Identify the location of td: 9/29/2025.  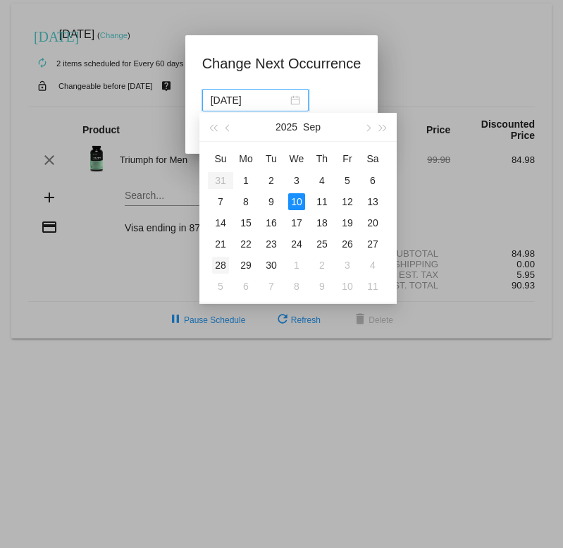
(246, 265).